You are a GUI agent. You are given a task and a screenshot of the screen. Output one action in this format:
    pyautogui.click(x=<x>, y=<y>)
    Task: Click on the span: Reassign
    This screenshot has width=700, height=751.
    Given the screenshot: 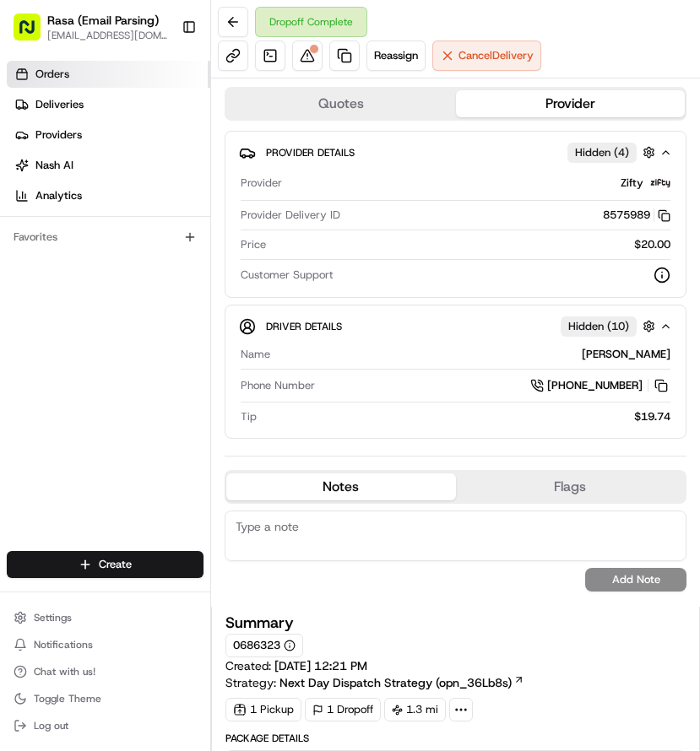 What is the action you would take?
    pyautogui.click(x=396, y=56)
    